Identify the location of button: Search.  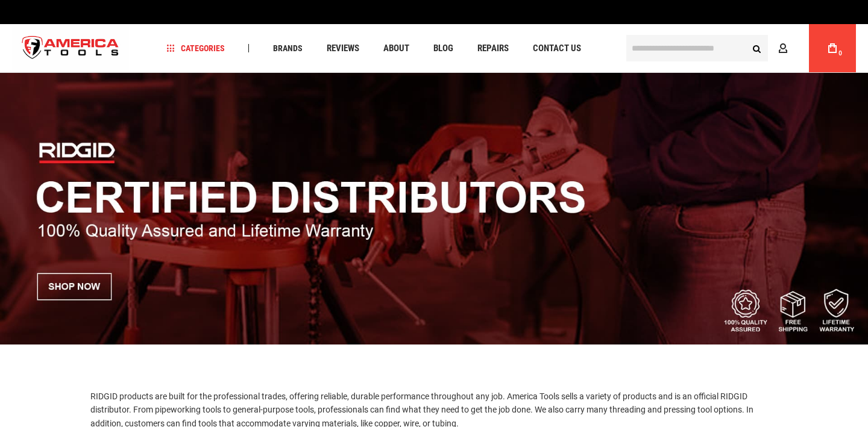
(757, 48).